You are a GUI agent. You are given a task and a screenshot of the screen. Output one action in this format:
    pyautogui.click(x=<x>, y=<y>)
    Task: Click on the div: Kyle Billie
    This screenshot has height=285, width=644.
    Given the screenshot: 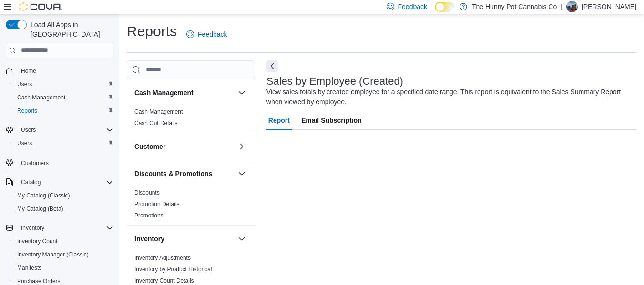 What is the action you would take?
    pyautogui.click(x=572, y=7)
    